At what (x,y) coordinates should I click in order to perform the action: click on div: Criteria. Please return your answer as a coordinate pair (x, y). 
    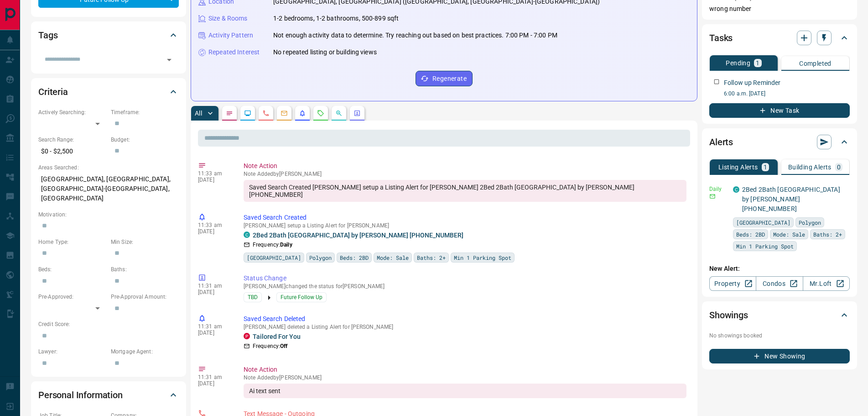
    Looking at the image, I should click on (109, 92).